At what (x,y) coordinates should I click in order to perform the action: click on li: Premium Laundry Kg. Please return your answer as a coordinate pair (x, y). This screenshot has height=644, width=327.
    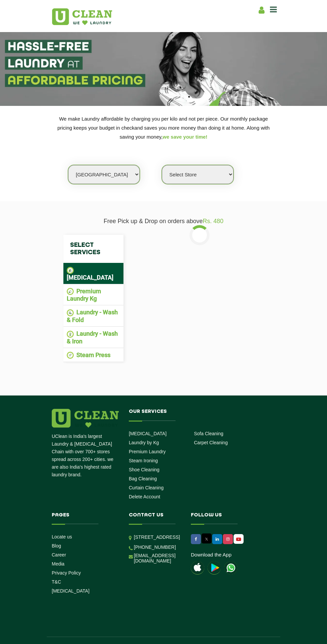
    Looking at the image, I should click on (93, 295).